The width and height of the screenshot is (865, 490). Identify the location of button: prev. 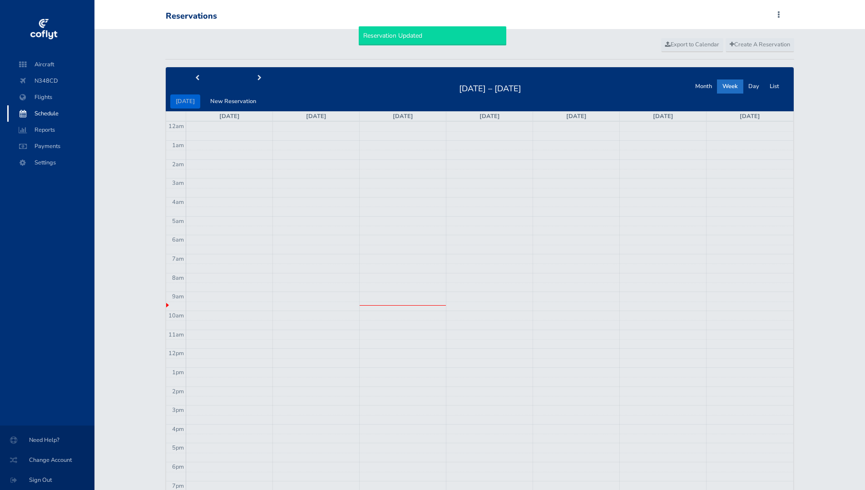
(197, 78).